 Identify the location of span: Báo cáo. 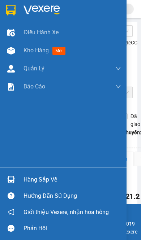
(34, 86).